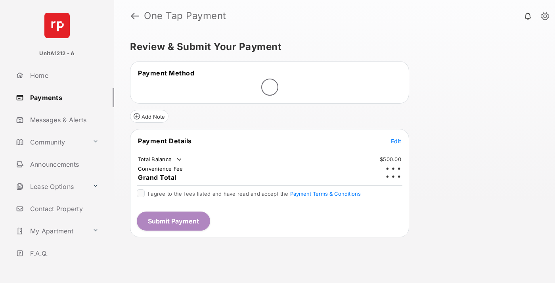 Image resolution: width=555 pixels, height=283 pixels. What do you see at coordinates (63, 98) in the screenshot?
I see `a: Payments` at bounding box center [63, 98].